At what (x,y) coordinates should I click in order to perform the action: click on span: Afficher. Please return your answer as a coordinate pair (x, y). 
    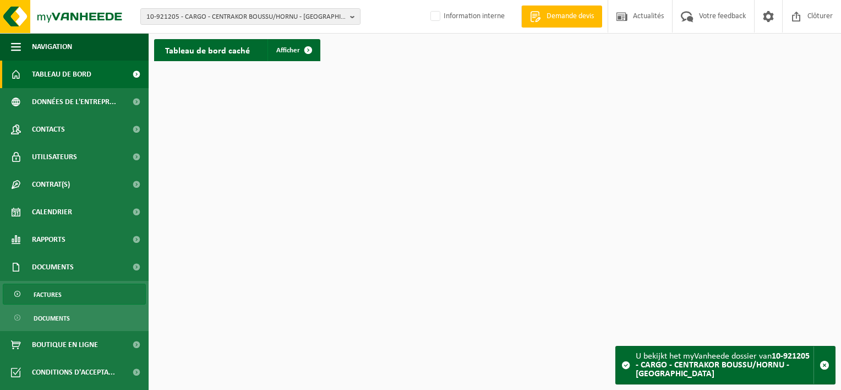
    Looking at the image, I should click on (288, 50).